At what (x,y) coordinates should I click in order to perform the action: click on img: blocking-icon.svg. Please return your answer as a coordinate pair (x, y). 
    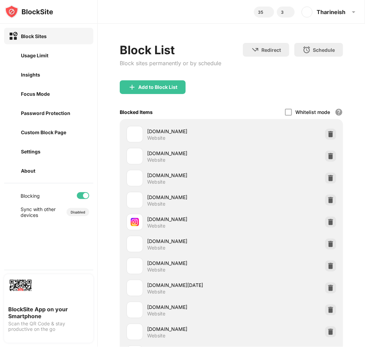
    Looking at the image, I should click on (12, 196).